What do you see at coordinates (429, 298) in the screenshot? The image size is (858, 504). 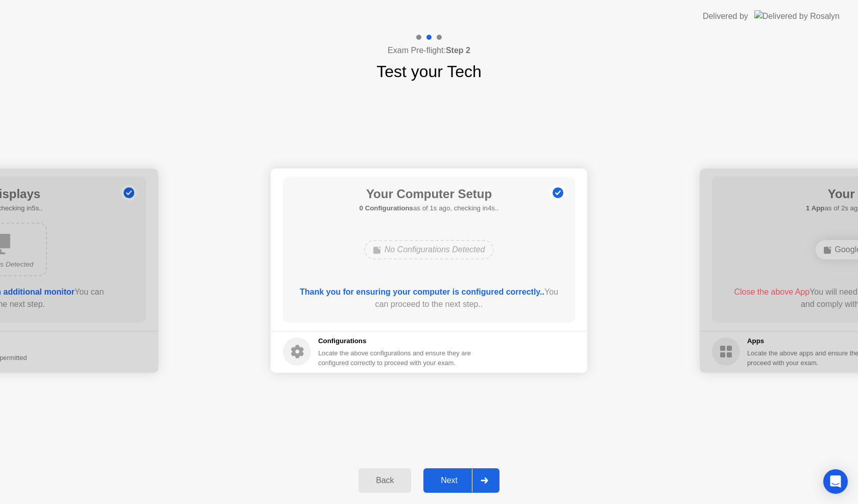 I see `div: You can proceed to the next step..` at bounding box center [429, 298].